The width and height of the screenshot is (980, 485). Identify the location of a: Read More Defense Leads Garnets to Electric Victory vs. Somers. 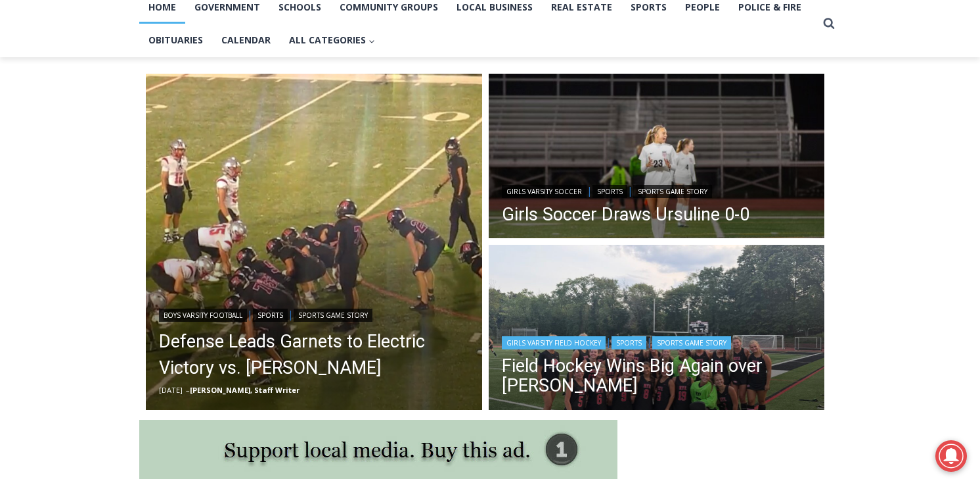
(315, 242).